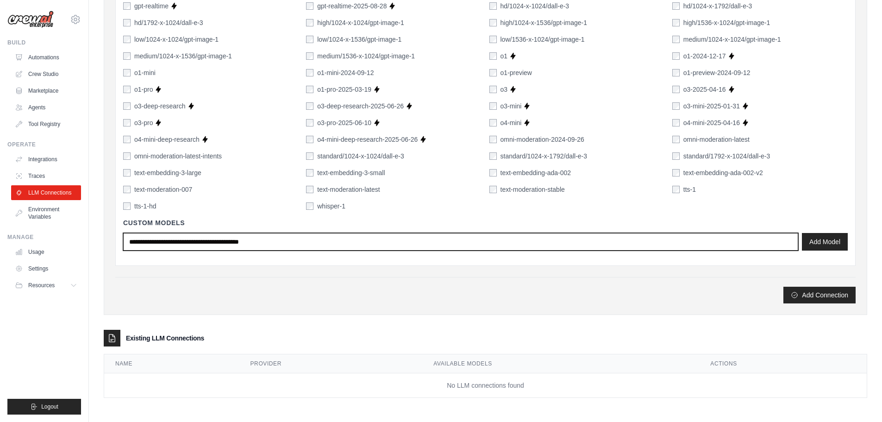 The height and width of the screenshot is (422, 882). Describe the element at coordinates (127, 6) in the screenshot. I see `input: gpt-realtime` at that location.